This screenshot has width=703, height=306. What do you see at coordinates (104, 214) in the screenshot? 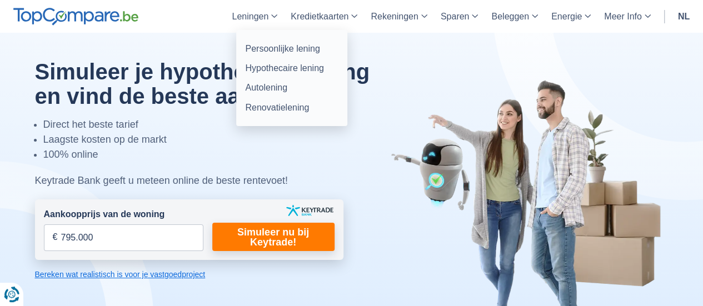
I see `label: Aankoopprijs van de woning` at bounding box center [104, 214].